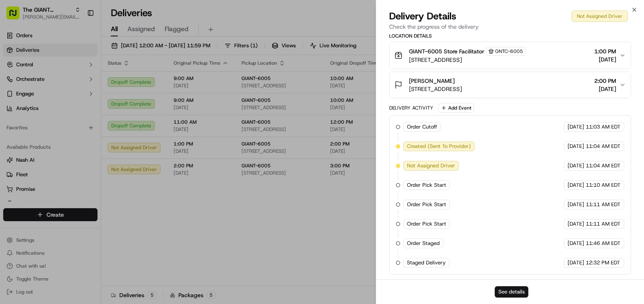 Image resolution: width=644 pixels, height=304 pixels. What do you see at coordinates (447, 51) in the screenshot?
I see `span: GIANT-6005 Store Facilitator` at bounding box center [447, 51].